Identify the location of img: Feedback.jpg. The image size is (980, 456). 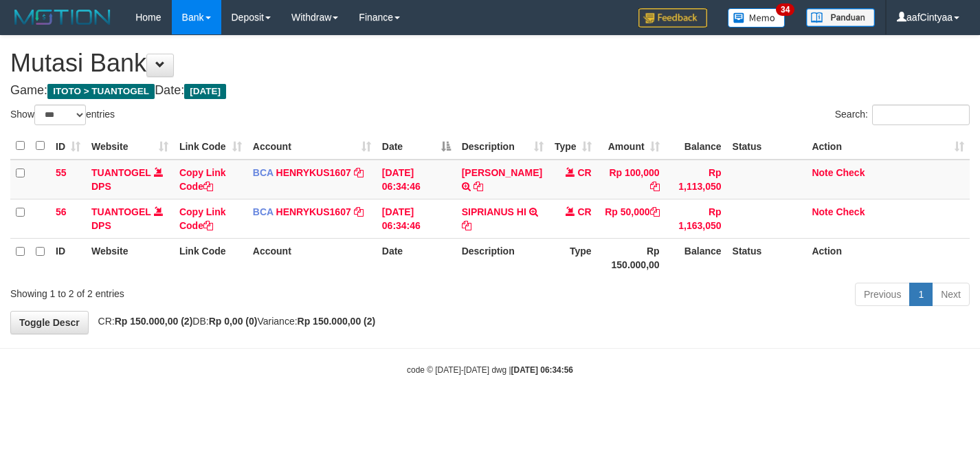
(672, 17).